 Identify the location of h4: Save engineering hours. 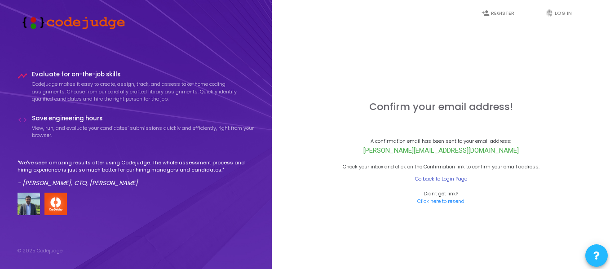
(143, 119).